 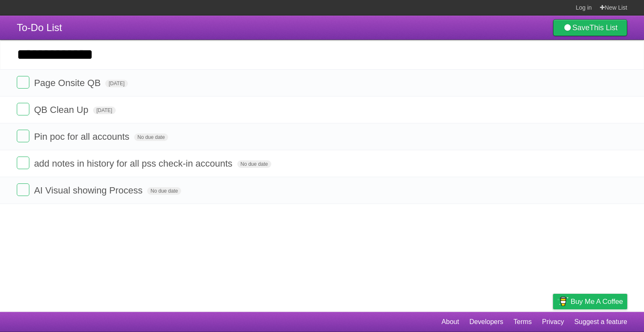 I want to click on span: QB Clean Up, so click(x=62, y=110).